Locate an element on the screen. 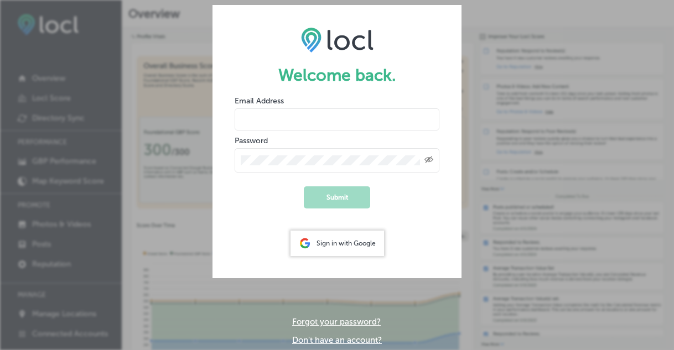  span: Toggle password visibility is located at coordinates (429, 160).